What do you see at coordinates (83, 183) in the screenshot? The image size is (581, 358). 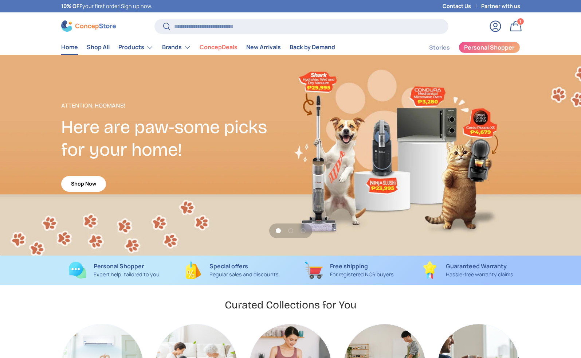 I see `a: Shop Now` at bounding box center [83, 183].